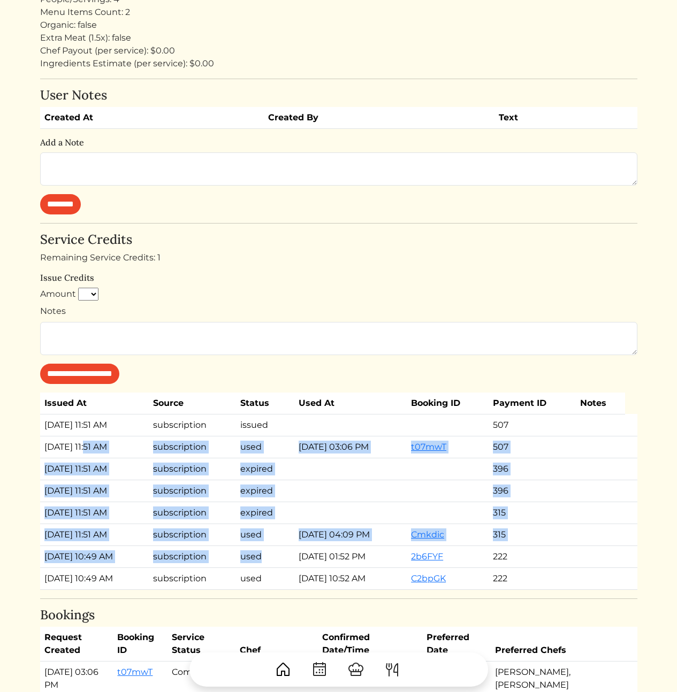  I want to click on h4: User Notes, so click(339, 95).